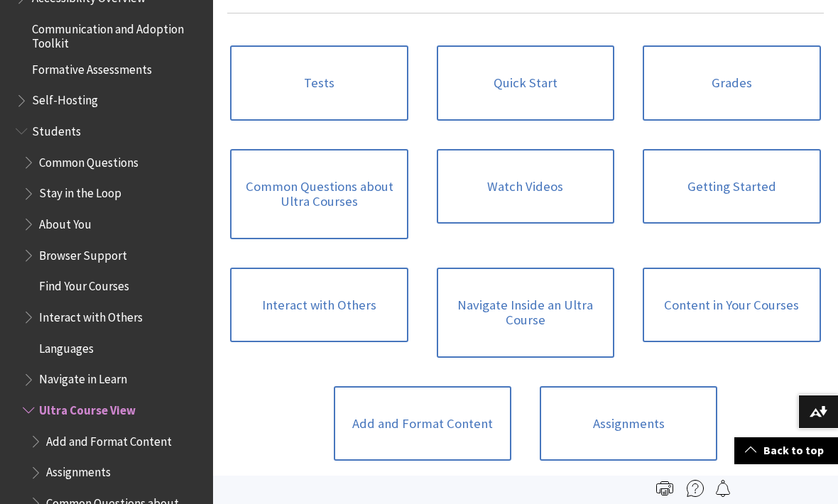 Image resolution: width=838 pixels, height=504 pixels. I want to click on span: Formative Assessments, so click(92, 66).